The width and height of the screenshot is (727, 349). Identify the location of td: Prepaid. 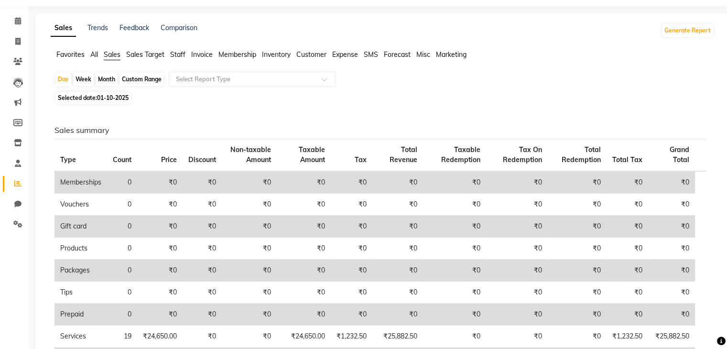
(81, 314).